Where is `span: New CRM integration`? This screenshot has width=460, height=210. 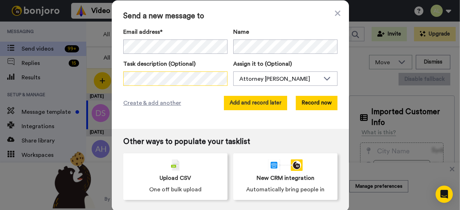 span: New CRM integration is located at coordinates (285, 178).